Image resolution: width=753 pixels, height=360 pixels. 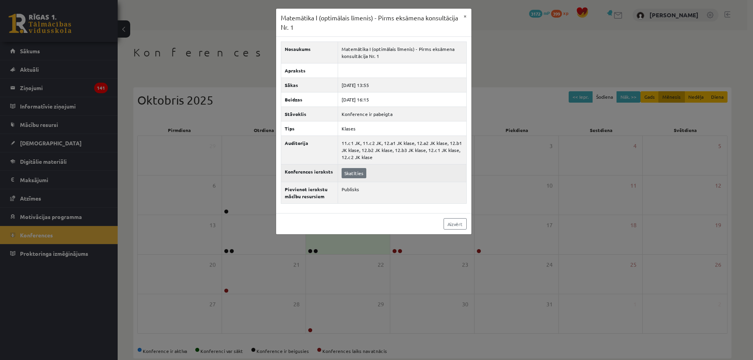 I want to click on td: Publisks, so click(x=402, y=193).